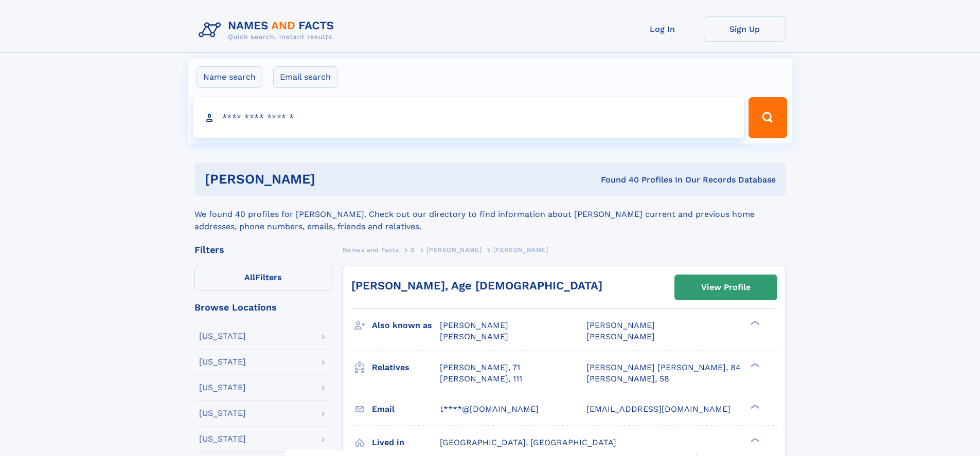 The width and height of the screenshot is (980, 456). I want to click on label: Name search, so click(230, 77).